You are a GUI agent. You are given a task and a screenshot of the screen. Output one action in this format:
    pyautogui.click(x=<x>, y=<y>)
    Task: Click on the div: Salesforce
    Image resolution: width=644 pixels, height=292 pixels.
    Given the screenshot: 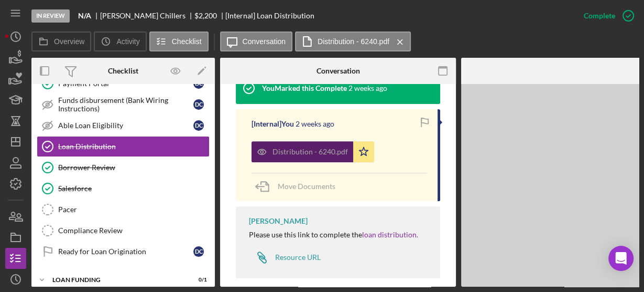 What is the action you would take?
    pyautogui.click(x=133, y=189)
    